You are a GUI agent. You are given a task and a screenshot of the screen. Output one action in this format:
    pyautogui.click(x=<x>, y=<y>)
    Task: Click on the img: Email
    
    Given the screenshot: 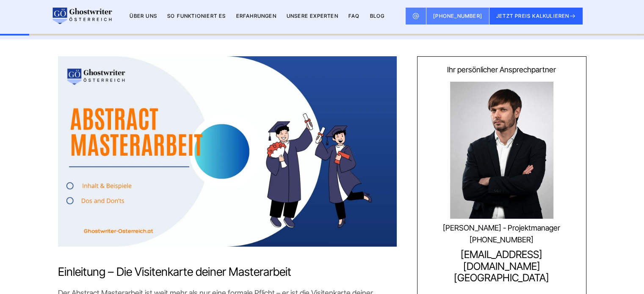 What is the action you would take?
    pyautogui.click(x=416, y=16)
    